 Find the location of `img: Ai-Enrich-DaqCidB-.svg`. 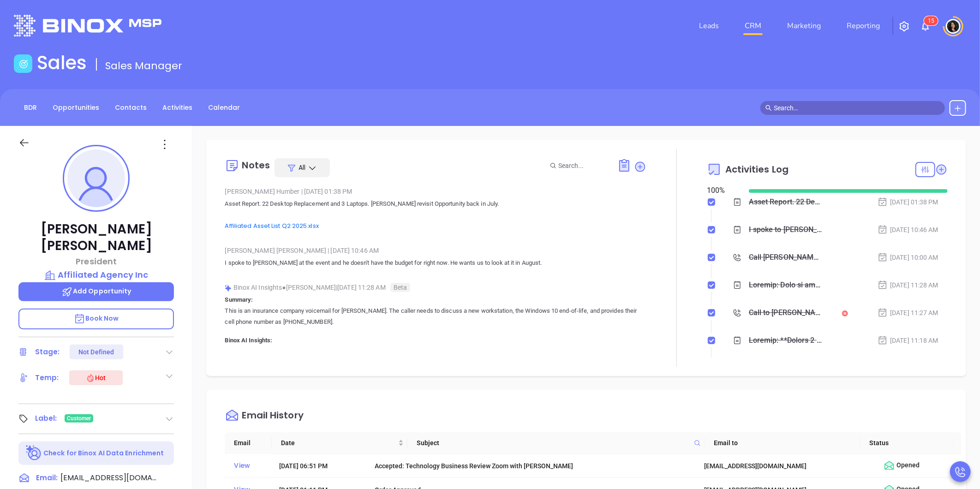

img: Ai-Enrich-DaqCidB-.svg is located at coordinates (34, 453).